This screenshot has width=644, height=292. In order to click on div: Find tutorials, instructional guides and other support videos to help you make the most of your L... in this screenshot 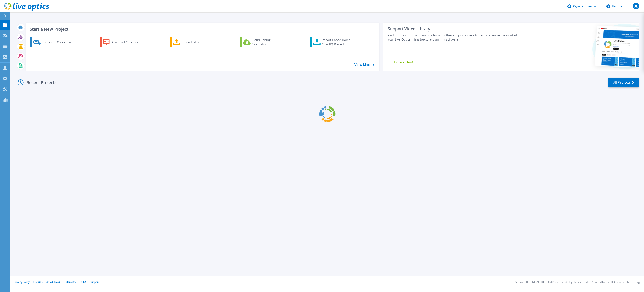, I will do `click(454, 37)`.